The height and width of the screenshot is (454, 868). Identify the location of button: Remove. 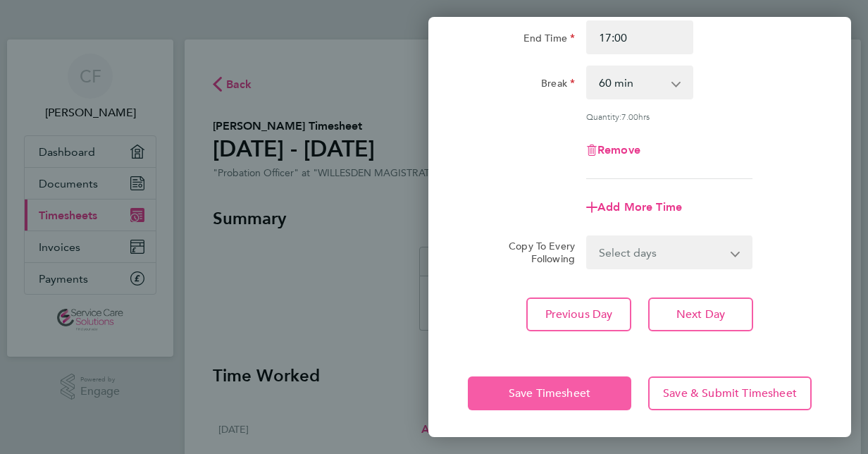
(613, 150).